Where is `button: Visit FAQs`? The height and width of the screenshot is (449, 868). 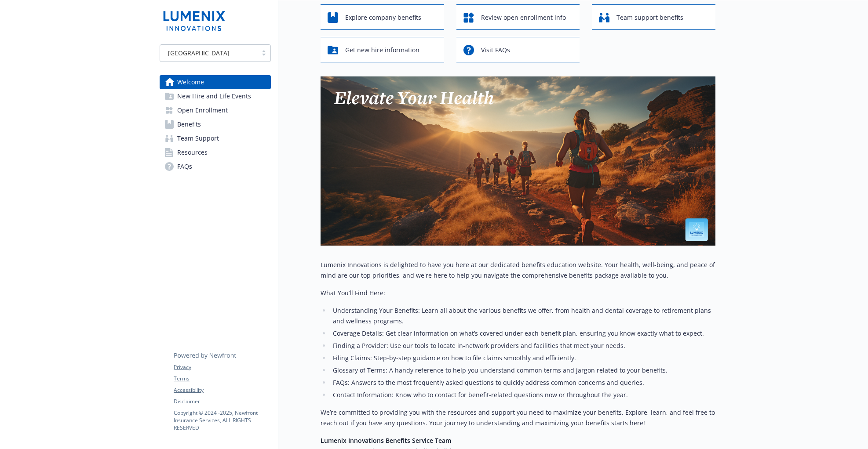 button: Visit FAQs is located at coordinates (518, 49).